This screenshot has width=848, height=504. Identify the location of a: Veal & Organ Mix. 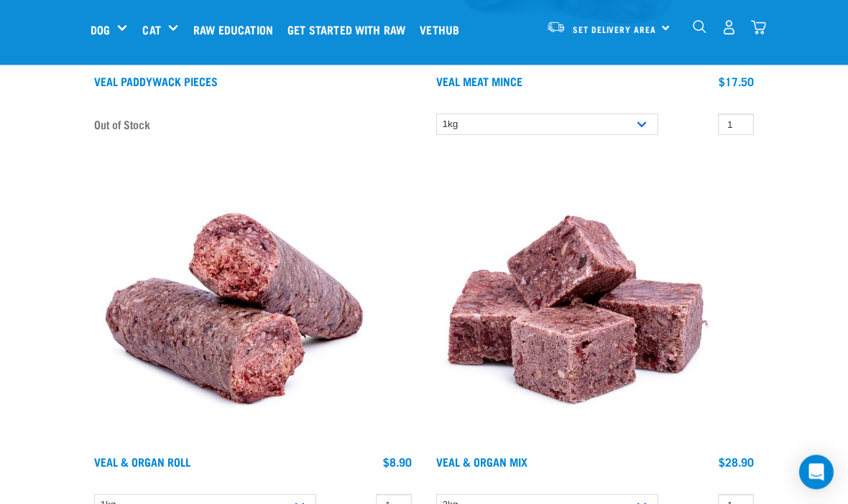
(481, 462).